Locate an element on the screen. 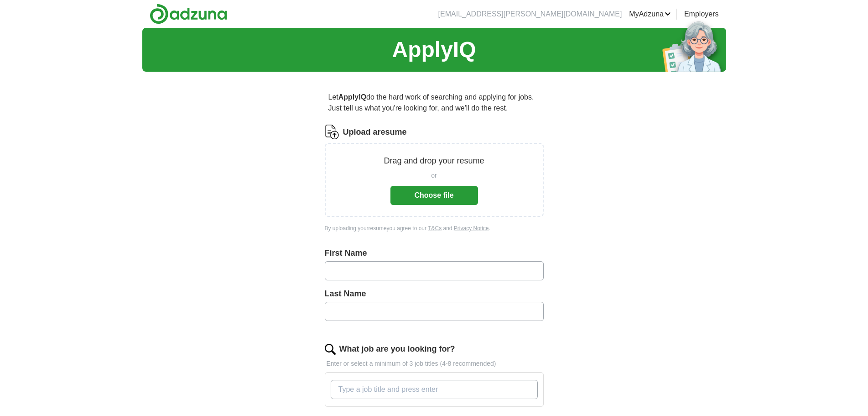 The image size is (868, 416). input: Type a job title and press enter is located at coordinates (434, 390).